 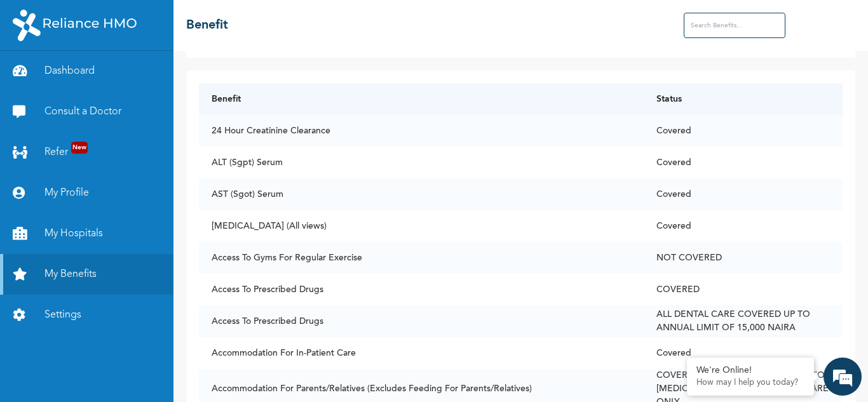 I want to click on p: How may I help you today?, so click(x=750, y=383).